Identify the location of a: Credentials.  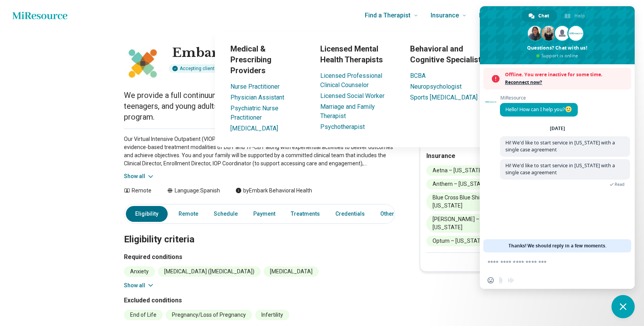
(350, 214).